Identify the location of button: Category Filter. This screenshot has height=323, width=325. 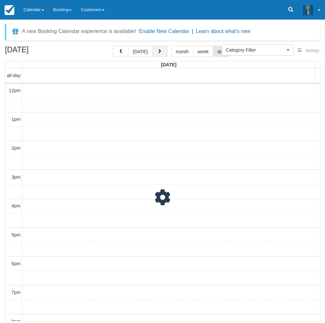
(257, 50).